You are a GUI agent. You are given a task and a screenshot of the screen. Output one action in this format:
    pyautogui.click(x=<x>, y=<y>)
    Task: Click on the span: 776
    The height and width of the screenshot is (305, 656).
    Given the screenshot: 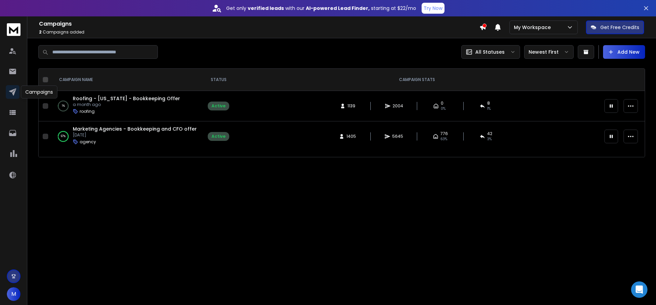 What is the action you would take?
    pyautogui.click(x=444, y=134)
    